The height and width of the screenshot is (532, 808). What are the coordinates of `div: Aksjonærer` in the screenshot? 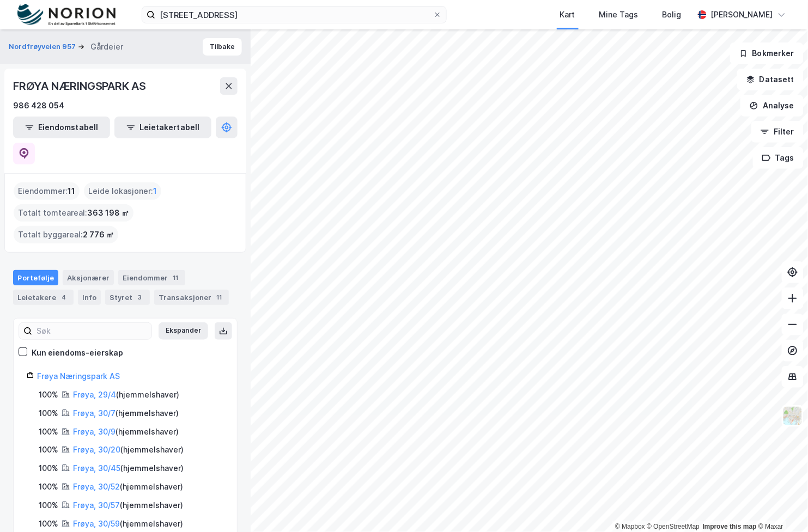 It's located at (88, 278).